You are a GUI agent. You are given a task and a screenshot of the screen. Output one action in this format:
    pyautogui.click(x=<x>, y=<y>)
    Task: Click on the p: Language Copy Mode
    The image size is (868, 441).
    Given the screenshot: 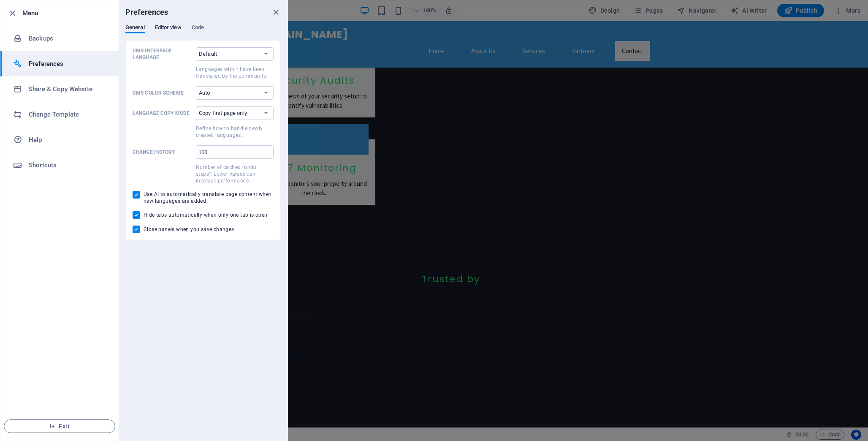 What is the action you would take?
    pyautogui.click(x=162, y=113)
    